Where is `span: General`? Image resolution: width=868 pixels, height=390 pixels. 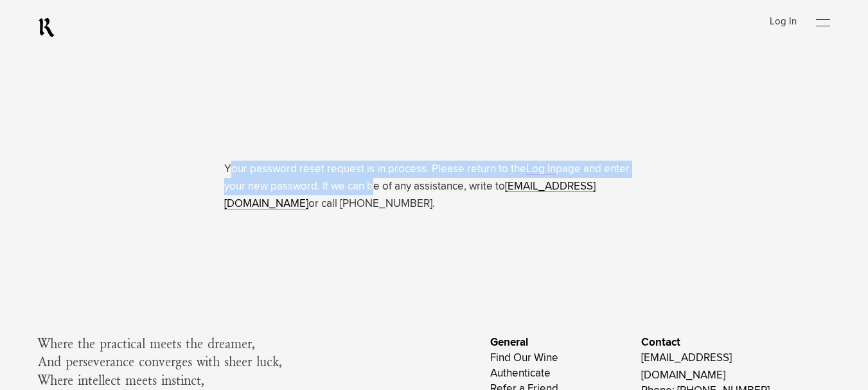 span: General is located at coordinates (508, 342).